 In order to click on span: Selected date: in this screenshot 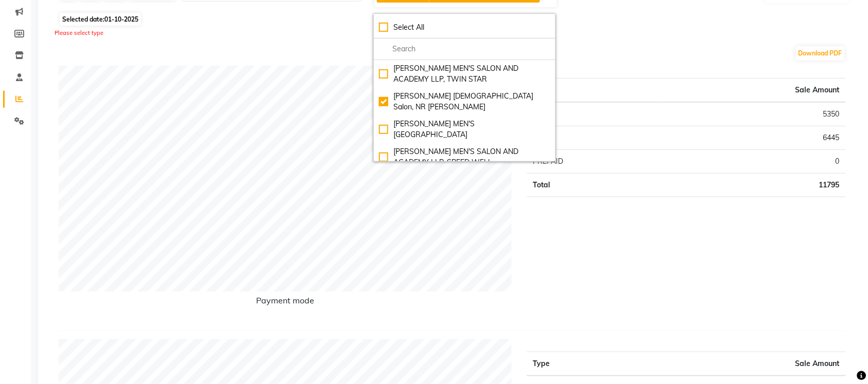, I will do `click(100, 19)`.